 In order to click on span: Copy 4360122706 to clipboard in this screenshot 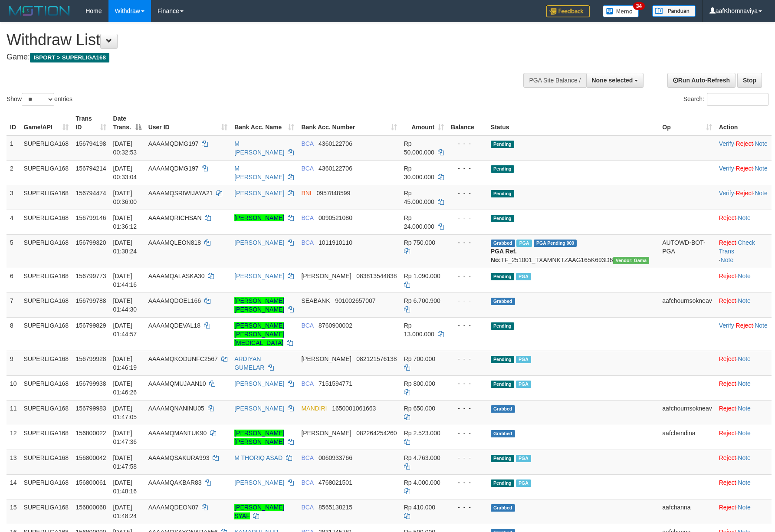, I will do `click(335, 144)`.